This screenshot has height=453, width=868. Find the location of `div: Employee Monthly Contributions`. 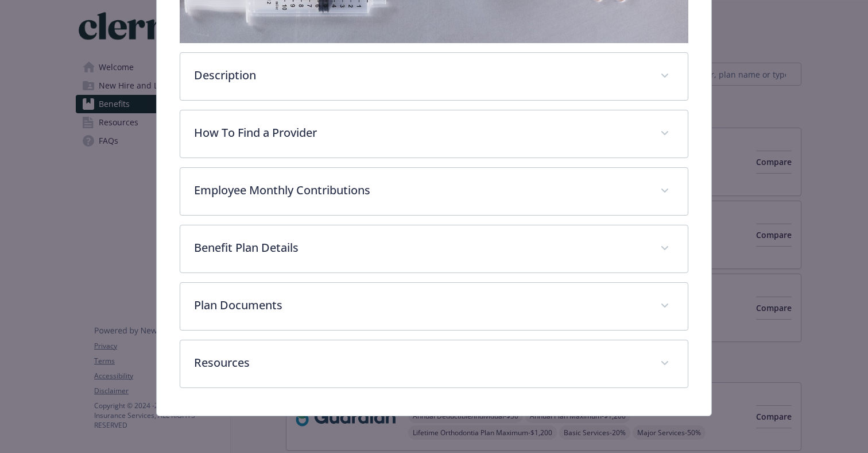

div: Employee Monthly Contributions is located at coordinates (434, 191).